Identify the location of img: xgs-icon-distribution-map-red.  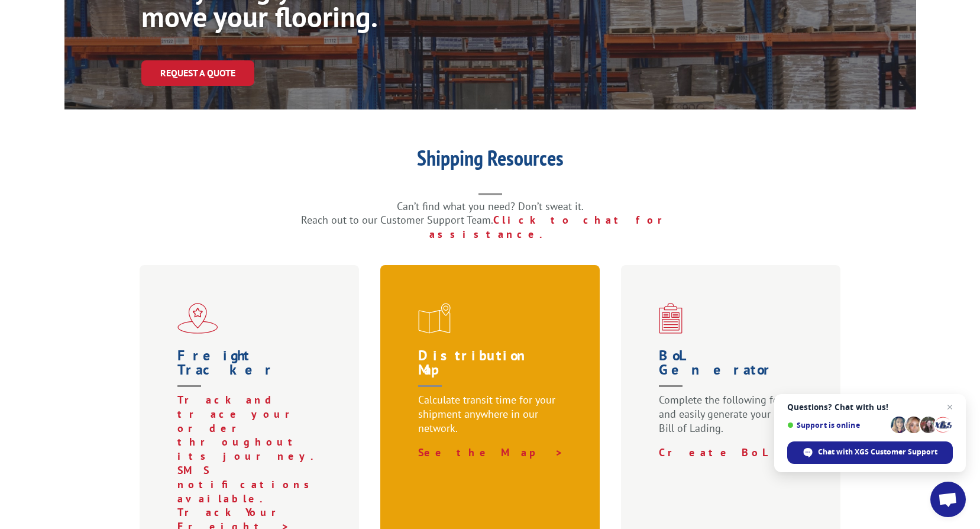
(434, 318).